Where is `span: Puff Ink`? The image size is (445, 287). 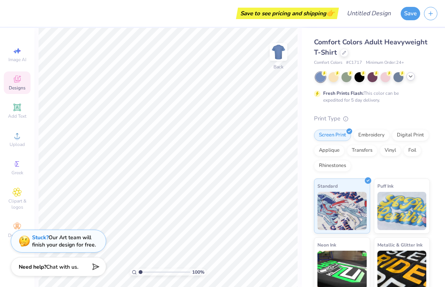
span: Puff Ink is located at coordinates (386, 186).